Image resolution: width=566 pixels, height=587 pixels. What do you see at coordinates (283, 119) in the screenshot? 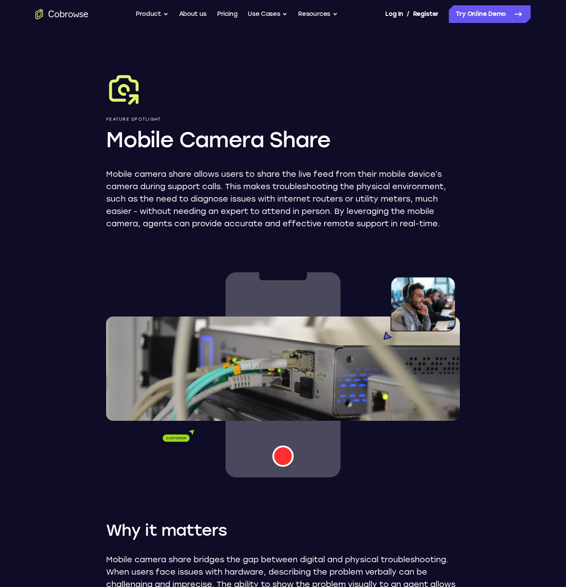
I see `p: Feature Spotlight` at bounding box center [283, 119].